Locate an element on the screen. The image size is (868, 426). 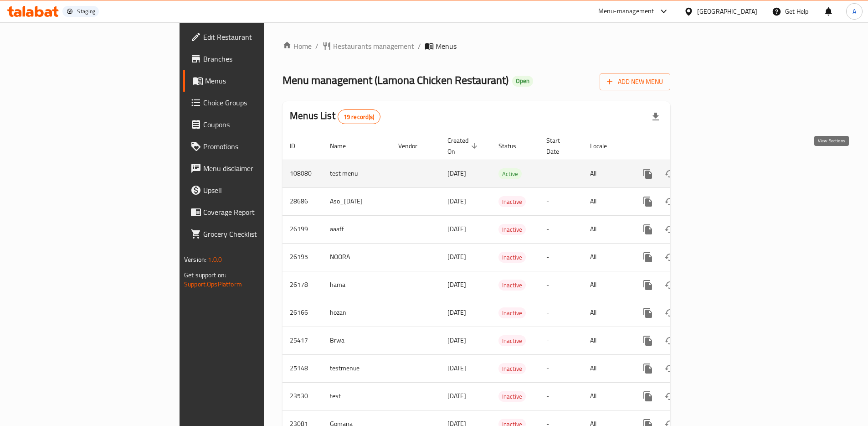
nav: breadcrumb is located at coordinates (476, 46).